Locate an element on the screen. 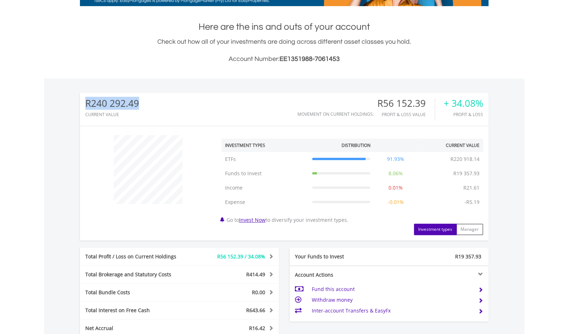  div: Account Actions is located at coordinates (339, 275).